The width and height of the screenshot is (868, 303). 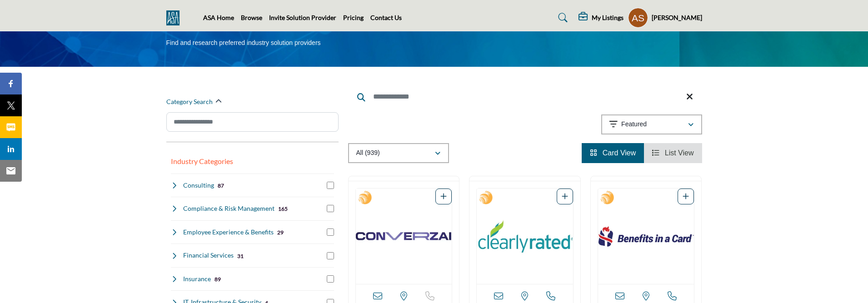 I want to click on input: Select Financial Services checkbox, so click(x=330, y=256).